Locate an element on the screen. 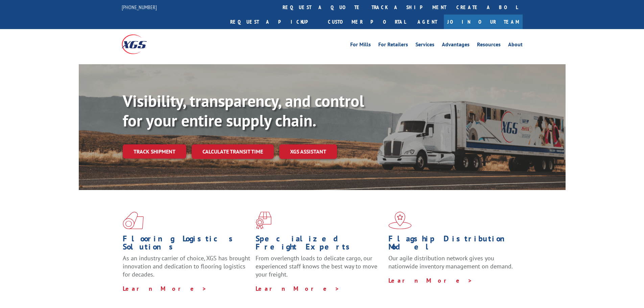  a: For Retailers is located at coordinates (393, 45).